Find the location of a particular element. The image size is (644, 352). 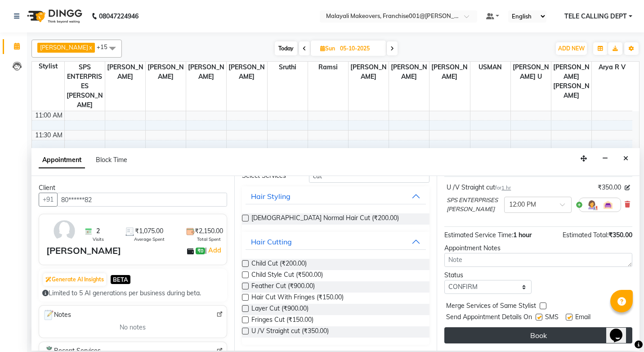

input: Search by Name/Mobile/Email/Code is located at coordinates (142, 199).